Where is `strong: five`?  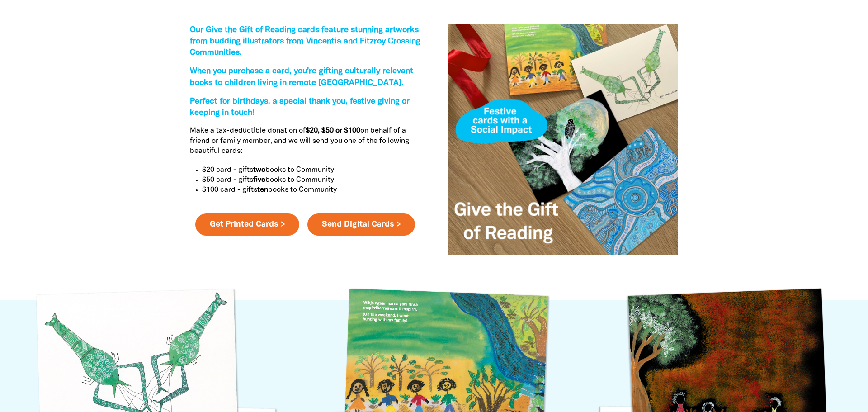
strong: five is located at coordinates (259, 180).